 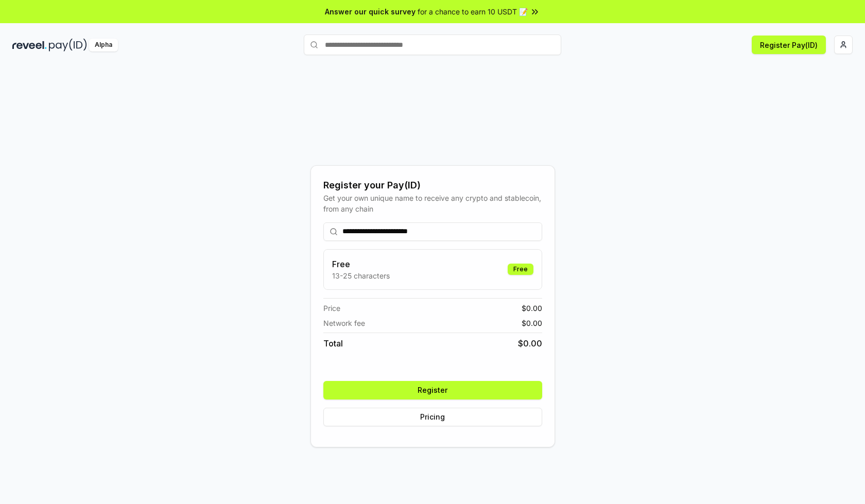 What do you see at coordinates (361, 264) in the screenshot?
I see `h3: Free` at bounding box center [361, 264].